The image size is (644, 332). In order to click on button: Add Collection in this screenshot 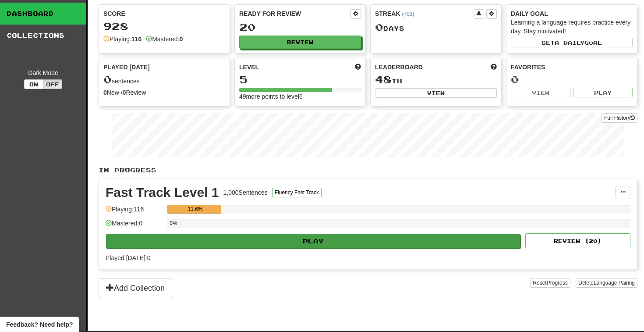, I will do `click(135, 288)`.